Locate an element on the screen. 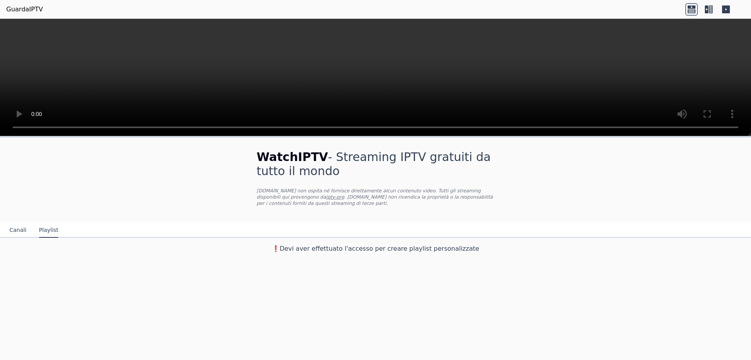 Image resolution: width=751 pixels, height=360 pixels. button: Canali is located at coordinates (18, 230).